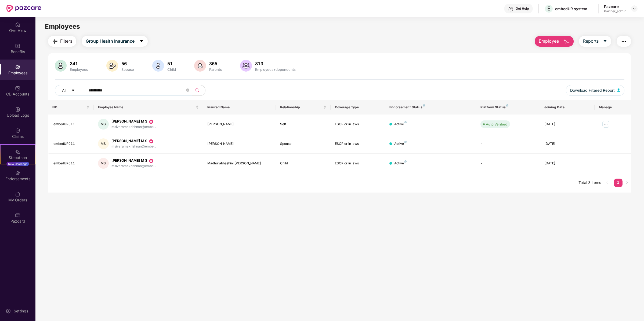 This screenshot has width=644, height=321. I want to click on span: Group Health Insurance, so click(110, 41).